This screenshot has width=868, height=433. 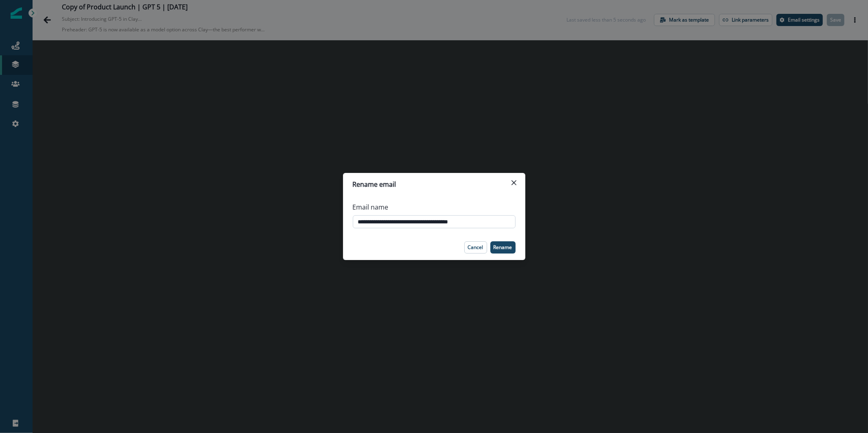 What do you see at coordinates (514, 183) in the screenshot?
I see `button: Close` at bounding box center [514, 183].